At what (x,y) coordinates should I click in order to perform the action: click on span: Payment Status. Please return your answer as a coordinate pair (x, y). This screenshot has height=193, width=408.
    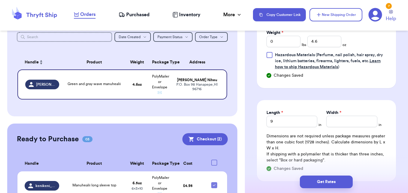
    Looking at the image, I should click on (170, 37).